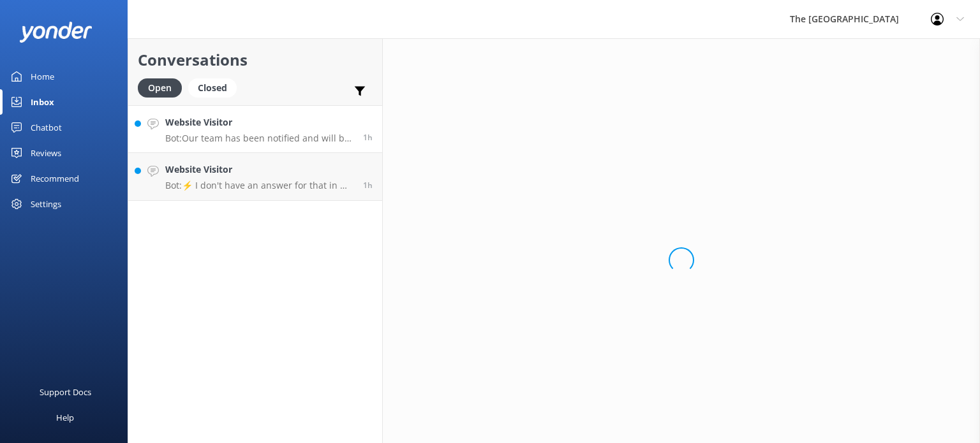 The image size is (980, 443). What do you see at coordinates (46, 204) in the screenshot?
I see `div: Settings` at bounding box center [46, 204].